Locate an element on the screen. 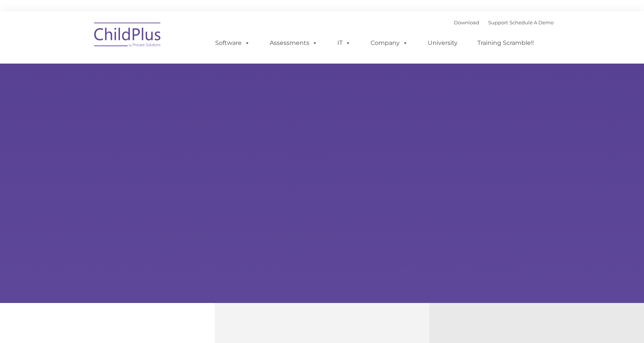 The image size is (644, 343). img: ChildPlus by Procare Solutions is located at coordinates (128, 36).